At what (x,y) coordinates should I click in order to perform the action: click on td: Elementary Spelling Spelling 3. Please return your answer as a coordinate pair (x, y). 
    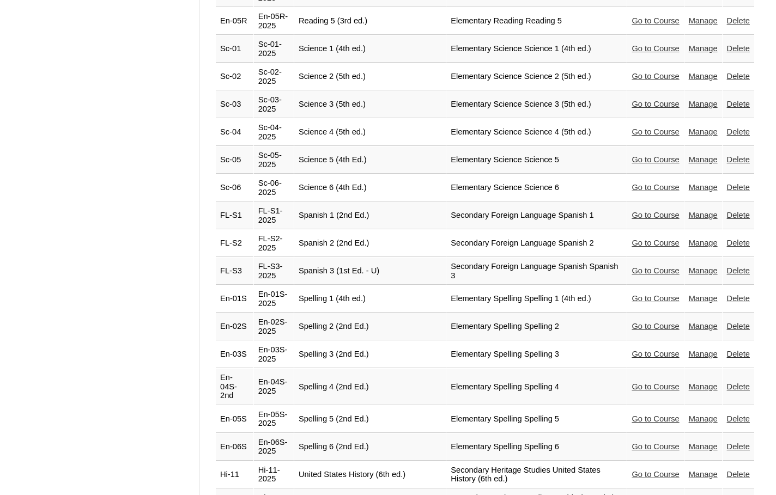
    Looking at the image, I should click on (536, 355).